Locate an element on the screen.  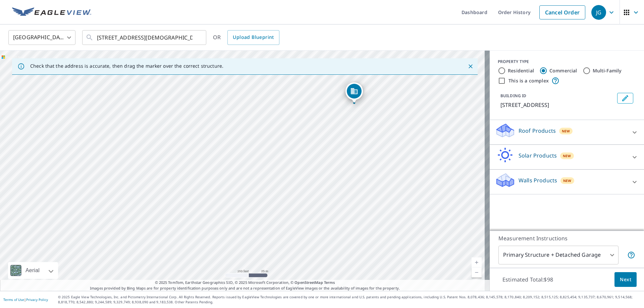
span: Your report will include the primary structure and a detached garage if one exists. is located at coordinates (631, 255).